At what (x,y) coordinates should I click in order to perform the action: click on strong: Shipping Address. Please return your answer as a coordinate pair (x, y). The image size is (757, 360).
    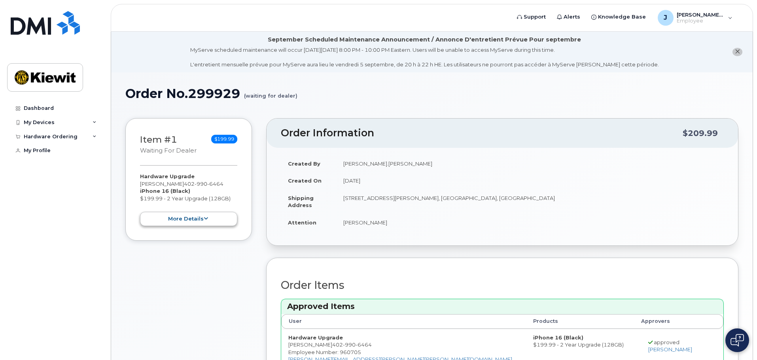
    Looking at the image, I should click on (301, 202).